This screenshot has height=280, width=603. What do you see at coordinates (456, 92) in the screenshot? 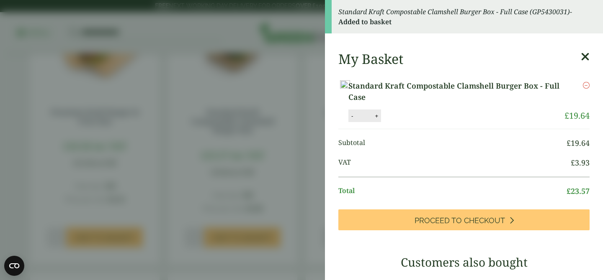
I see `a: Standard Kraft Compostable Clamshell Burger Box - Full Case` at bounding box center [456, 92].